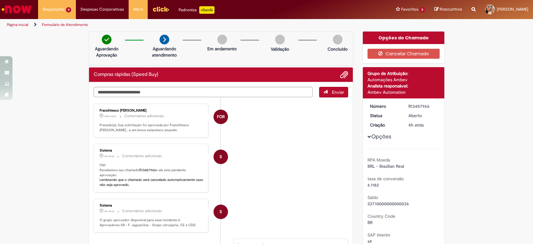 This screenshot has width=533, height=244. Describe the element at coordinates (382, 216) in the screenshot. I see `b: Country Code` at that location.